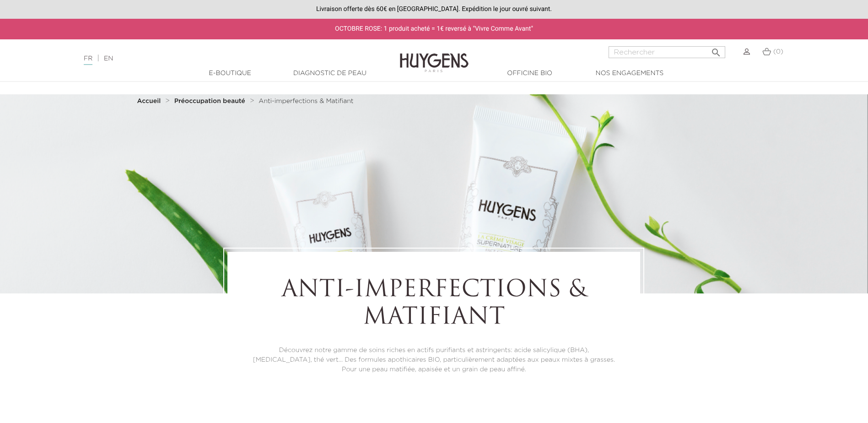 This screenshot has width=868, height=423. Describe the element at coordinates (434, 56) in the screenshot. I see `img: Huygens` at that location.